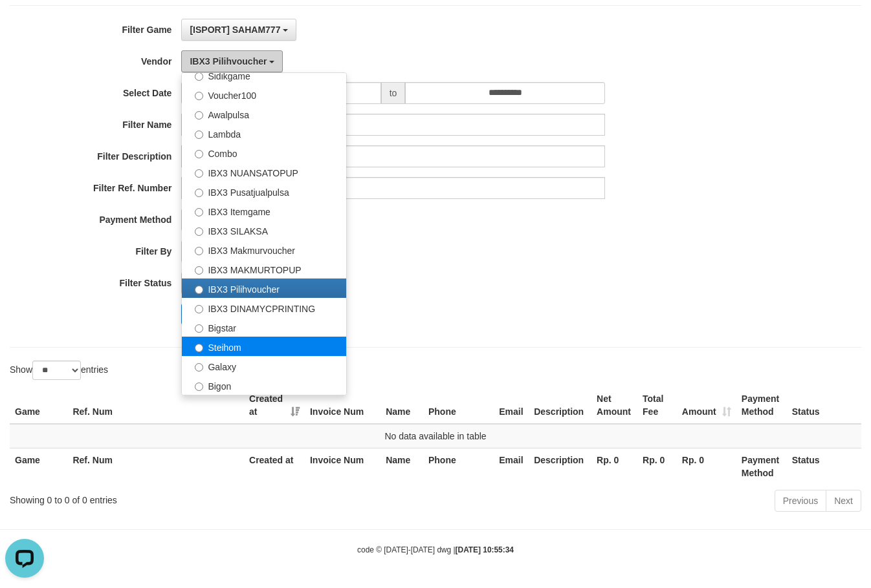  What do you see at coordinates (199, 96) in the screenshot?
I see `input: Voucher100` at bounding box center [199, 96].